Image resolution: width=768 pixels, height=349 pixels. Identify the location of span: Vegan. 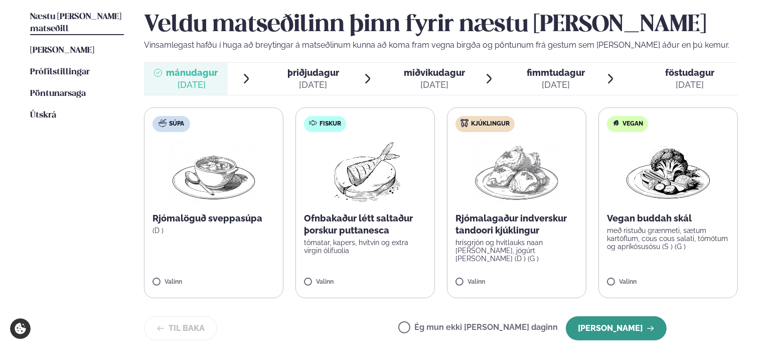
(633, 124).